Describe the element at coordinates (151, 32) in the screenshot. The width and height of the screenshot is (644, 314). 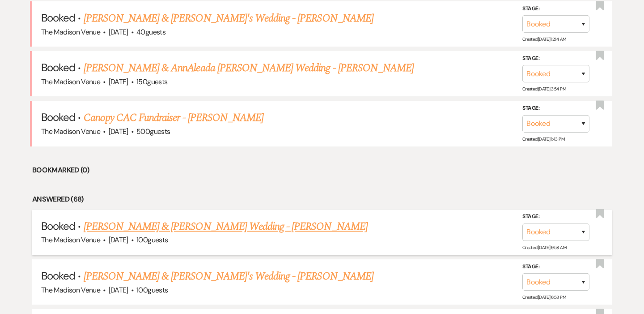
I see `span: 40 guests` at that location.